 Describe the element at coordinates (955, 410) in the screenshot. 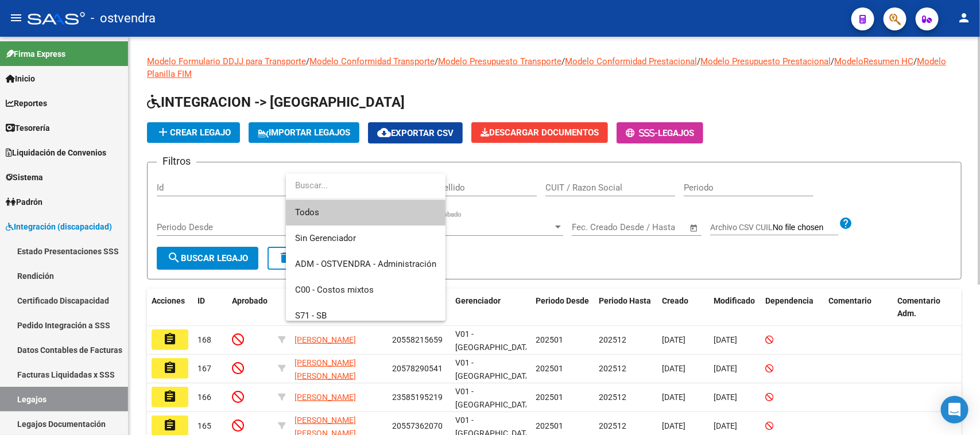

I see `div: Open Intercom Messenger` at that location.